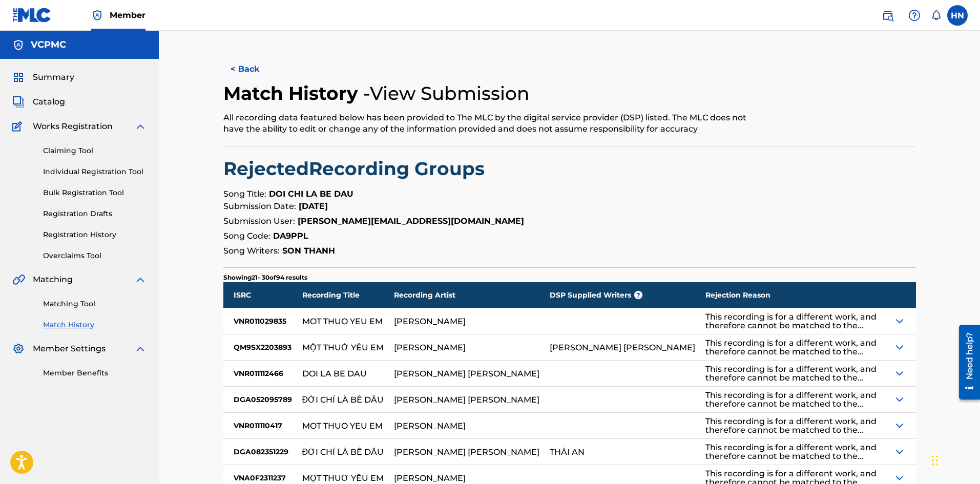 Image resolution: width=980 pixels, height=484 pixels. What do you see at coordinates (247, 235) in the screenshot?
I see `span: Song Code:` at bounding box center [247, 235].